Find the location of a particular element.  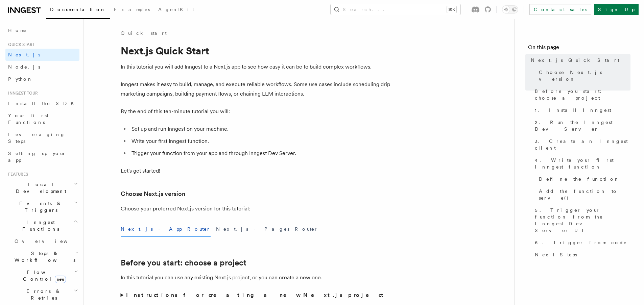

span: Leveraging Steps is located at coordinates (37, 138).